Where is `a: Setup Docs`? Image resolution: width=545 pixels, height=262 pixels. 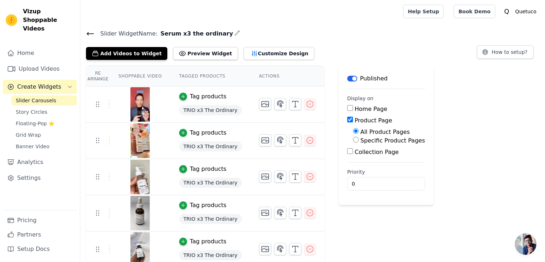
a: Setup Docs is located at coordinates (40, 249).